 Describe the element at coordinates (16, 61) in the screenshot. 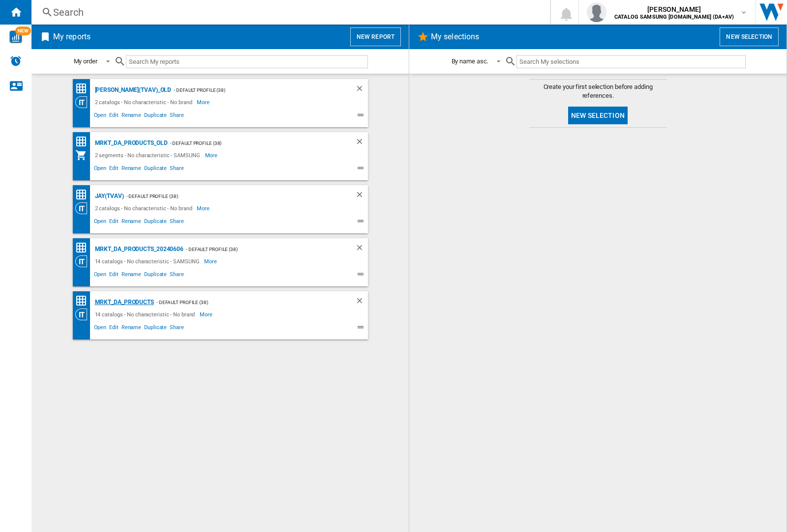

I see `img: alerts-logo.svg` at that location.